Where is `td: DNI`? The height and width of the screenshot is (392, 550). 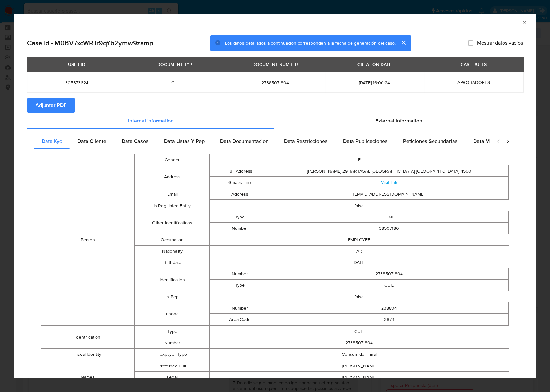
td: DNI is located at coordinates (389, 217).